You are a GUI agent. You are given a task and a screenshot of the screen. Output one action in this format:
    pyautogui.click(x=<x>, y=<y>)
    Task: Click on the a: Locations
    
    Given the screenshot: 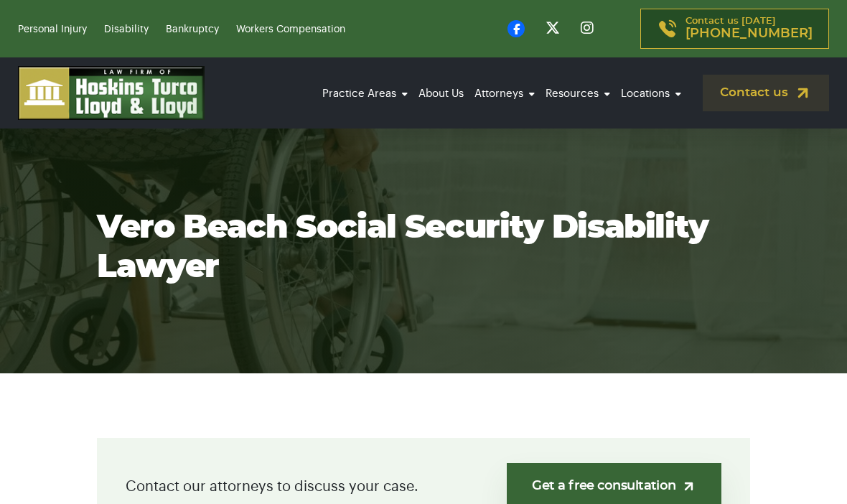 What is the action you would take?
    pyautogui.click(x=651, y=93)
    